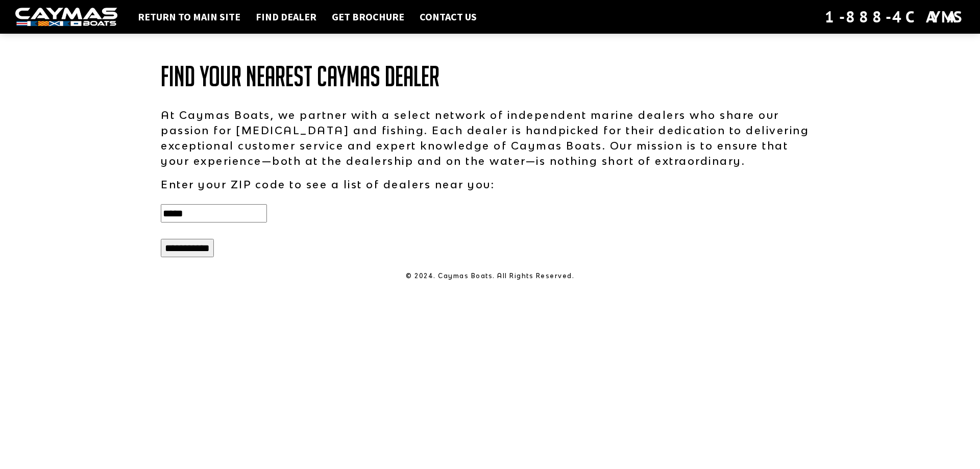 The width and height of the screenshot is (980, 469). Describe the element at coordinates (189, 17) in the screenshot. I see `a: Return to main site` at that location.